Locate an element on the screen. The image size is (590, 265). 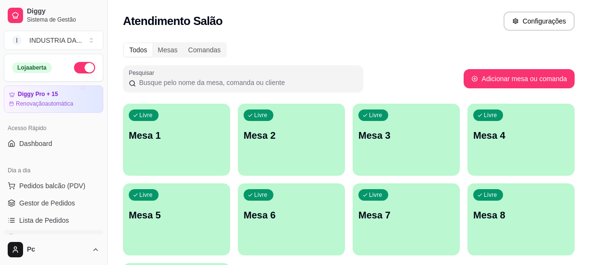
div: Todos is located at coordinates (138, 50).